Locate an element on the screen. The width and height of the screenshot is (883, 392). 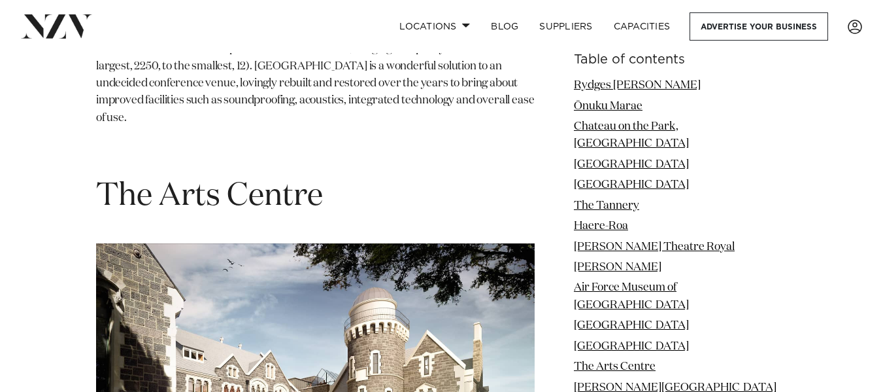
span: The Arts Centre is located at coordinates (209, 196).